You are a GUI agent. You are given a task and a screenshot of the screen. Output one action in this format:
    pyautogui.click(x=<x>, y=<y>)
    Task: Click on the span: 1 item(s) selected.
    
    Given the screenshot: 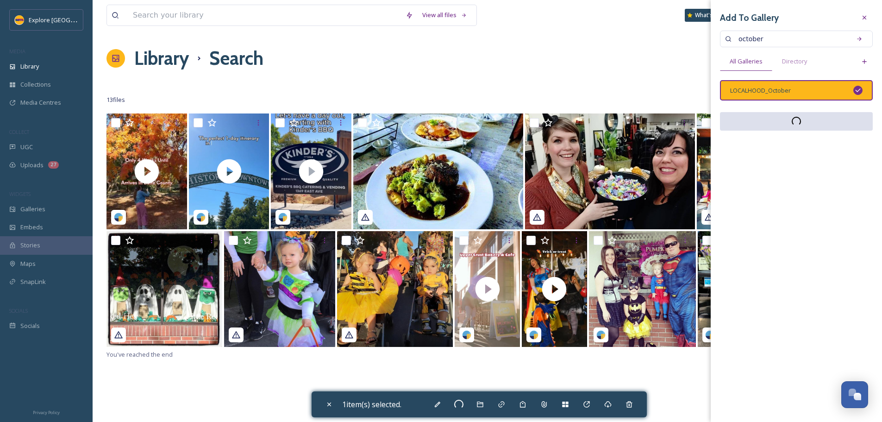 What is the action you would take?
    pyautogui.click(x=372, y=404)
    